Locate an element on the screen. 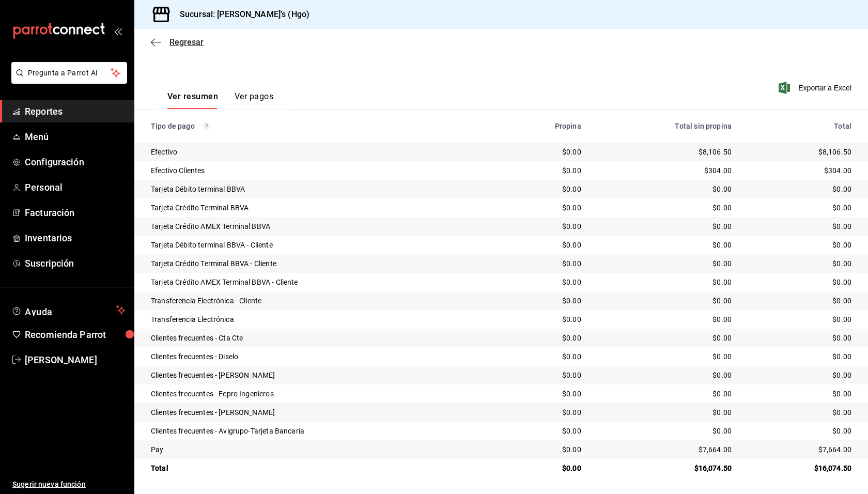 The image size is (868, 494). div: Tarjeta Débito terminal BBVA - Cliente is located at coordinates (322, 245).